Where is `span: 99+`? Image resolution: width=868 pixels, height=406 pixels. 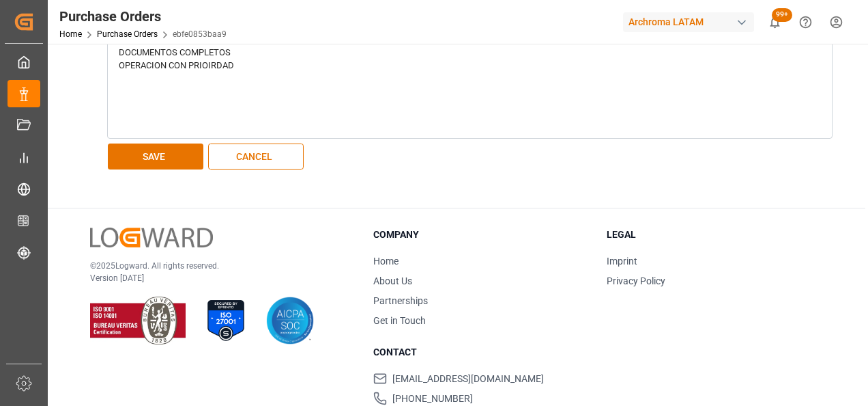
span: 99+ is located at coordinates (782, 15).